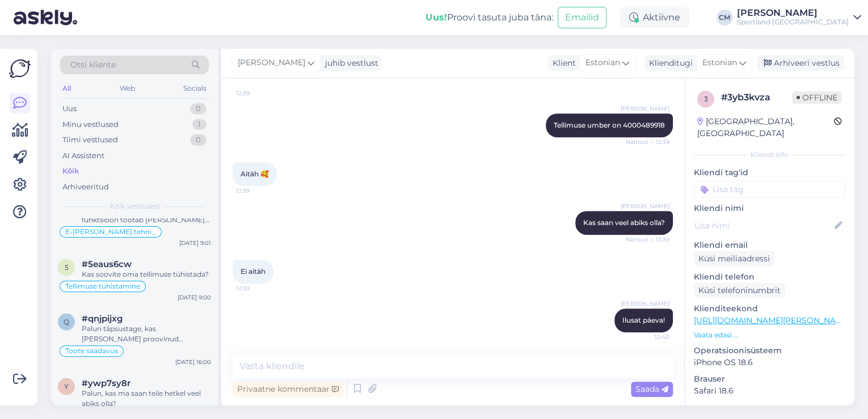  Describe the element at coordinates (106, 384) in the screenshot. I see `span: #ywp7sy8r` at that location.